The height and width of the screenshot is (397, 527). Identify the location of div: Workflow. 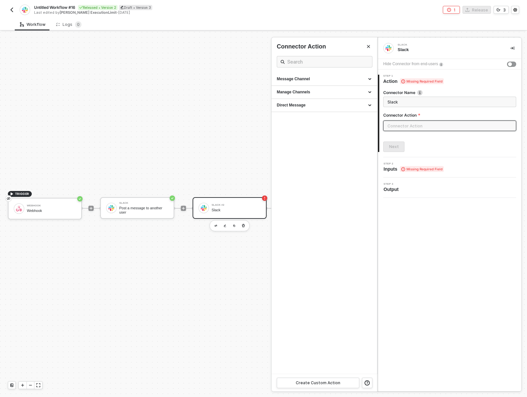
(33, 25).